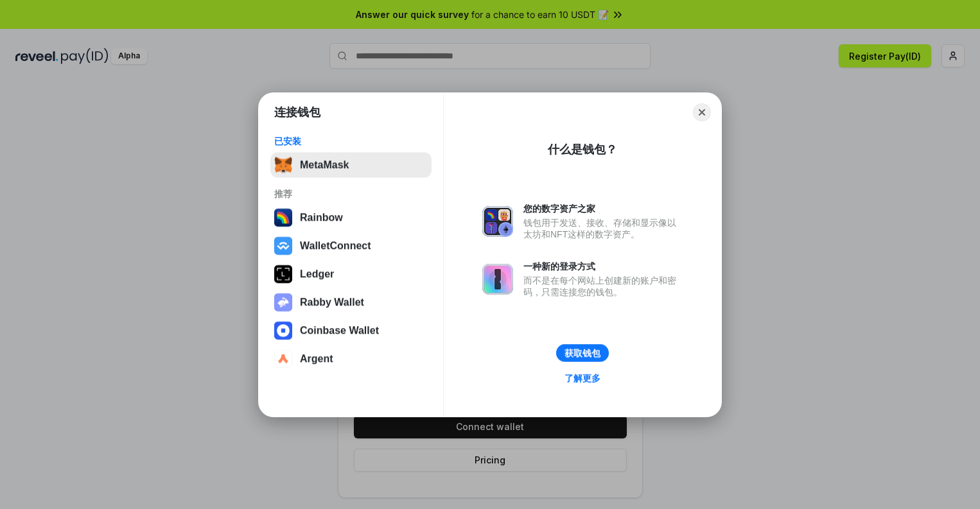  Describe the element at coordinates (316, 359) in the screenshot. I see `div: Argent` at that location.